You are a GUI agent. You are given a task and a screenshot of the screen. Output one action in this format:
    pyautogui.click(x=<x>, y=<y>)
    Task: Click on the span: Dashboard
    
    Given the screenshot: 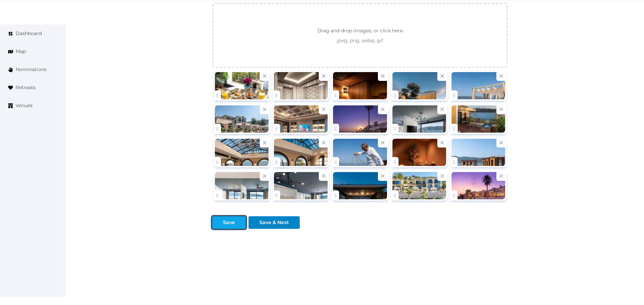 What is the action you would take?
    pyautogui.click(x=29, y=34)
    